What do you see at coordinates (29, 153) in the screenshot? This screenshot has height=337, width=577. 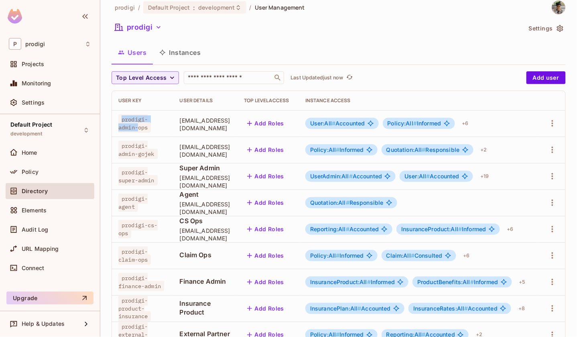 I see `span: Home` at bounding box center [29, 153].